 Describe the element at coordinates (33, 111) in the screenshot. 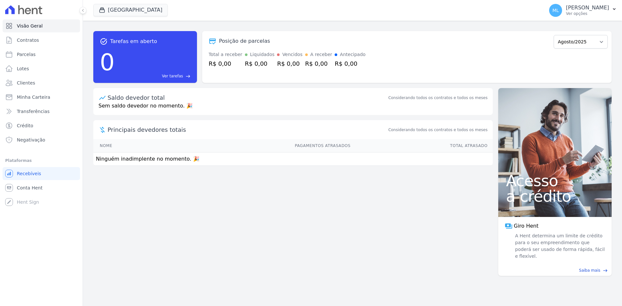

I see `span: Transferências` at that location.